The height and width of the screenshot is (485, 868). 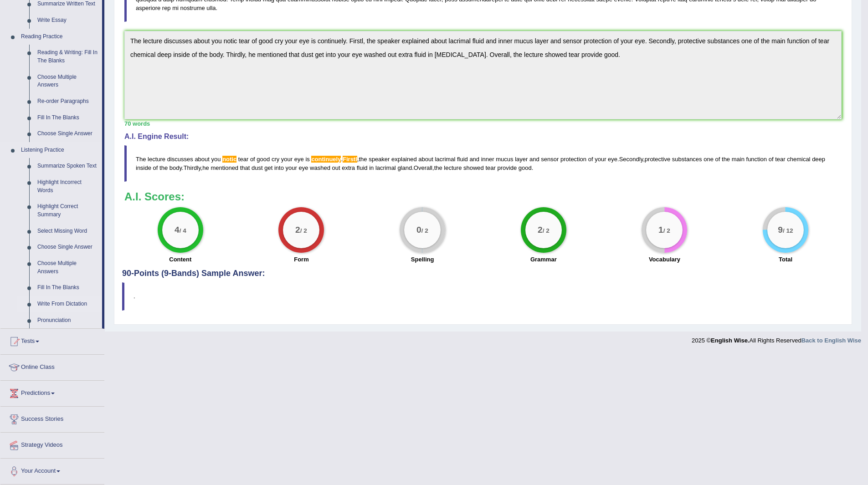 What do you see at coordinates (180, 159) in the screenshot?
I see `span: discusses` at bounding box center [180, 159].